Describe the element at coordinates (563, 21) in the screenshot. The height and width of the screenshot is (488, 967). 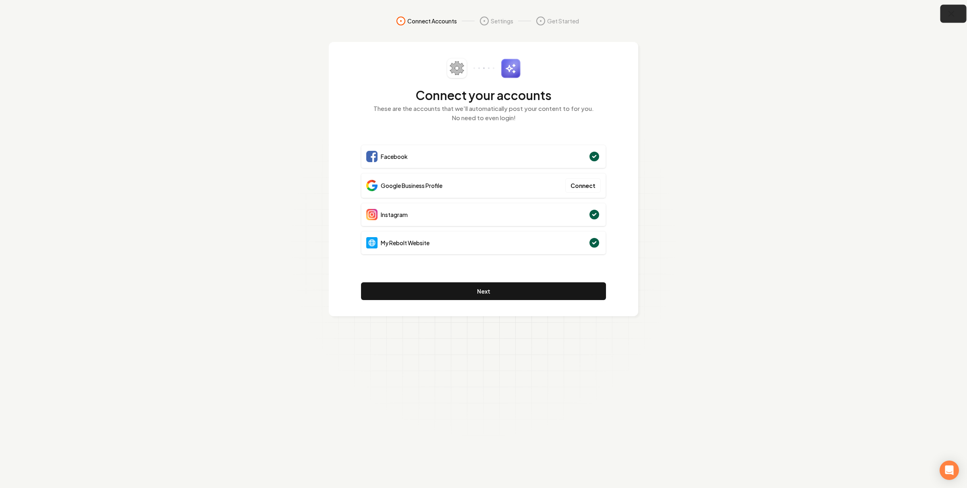
I see `span: Get Started` at that location.